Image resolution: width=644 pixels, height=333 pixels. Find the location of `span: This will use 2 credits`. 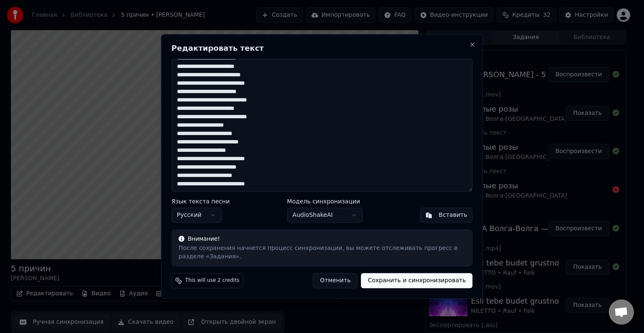

span: This will use 2 credits is located at coordinates (212, 281).